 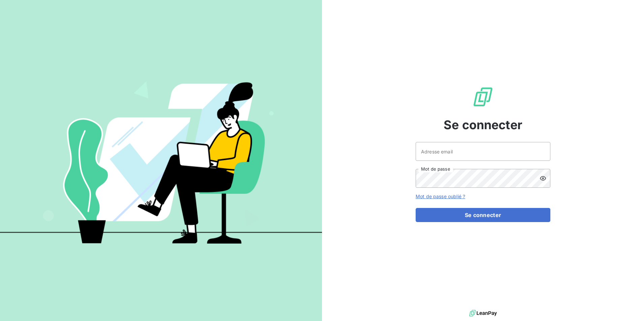 I want to click on input: placeholder, so click(x=483, y=152).